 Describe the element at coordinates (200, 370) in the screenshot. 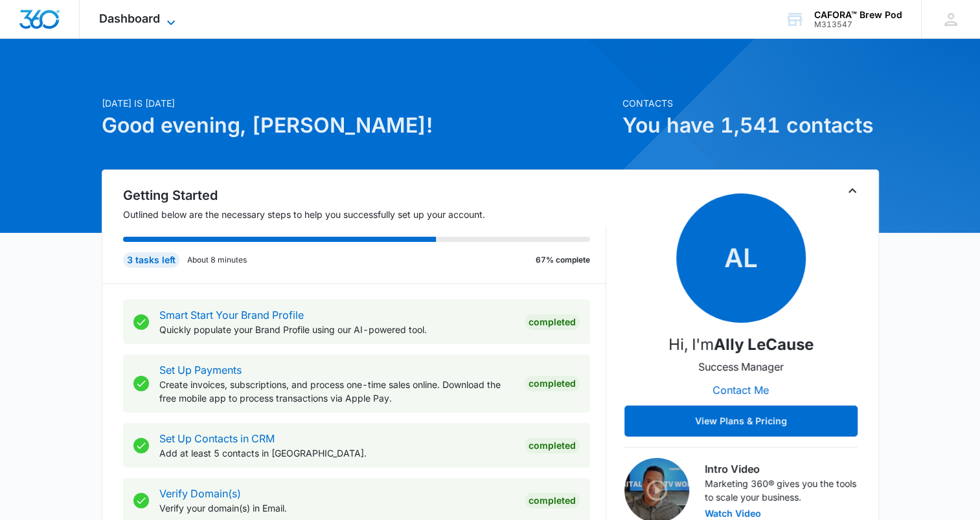

I see `a: Set Up Payments` at that location.